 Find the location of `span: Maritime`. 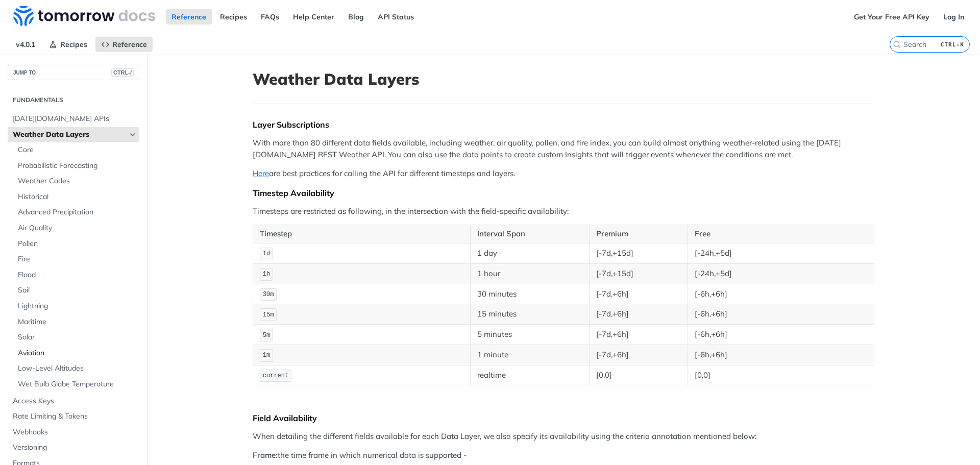

span: Maritime is located at coordinates (77, 322).